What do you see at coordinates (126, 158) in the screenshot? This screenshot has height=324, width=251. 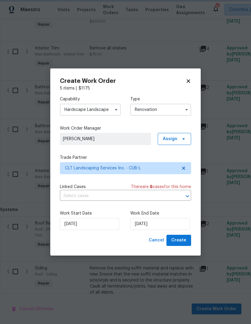 I see `label: Trade Partner` at bounding box center [126, 158].